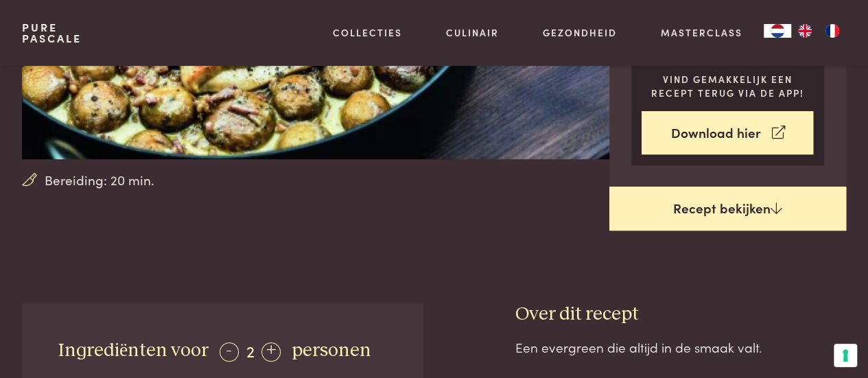 This screenshot has width=868, height=378. What do you see at coordinates (332, 350) in the screenshot?
I see `span: personen` at bounding box center [332, 350].